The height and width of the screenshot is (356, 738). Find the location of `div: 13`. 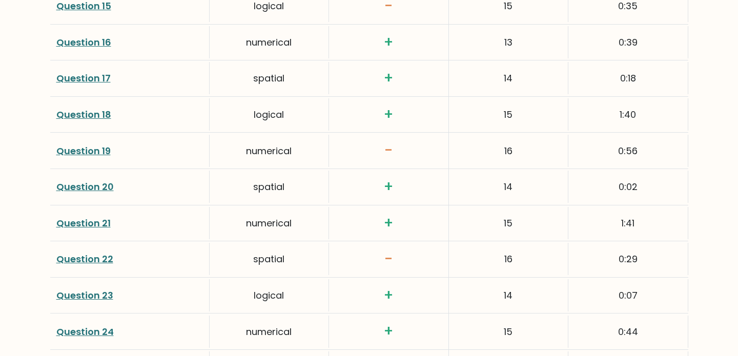

div: 13 is located at coordinates (508, 42).